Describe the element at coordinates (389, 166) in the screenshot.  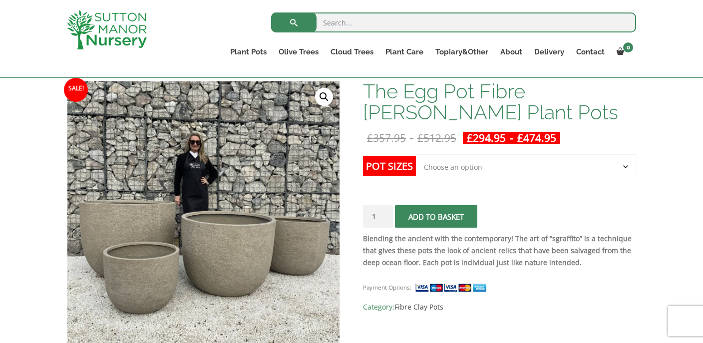
I see `label: Pot Sizes` at that location.